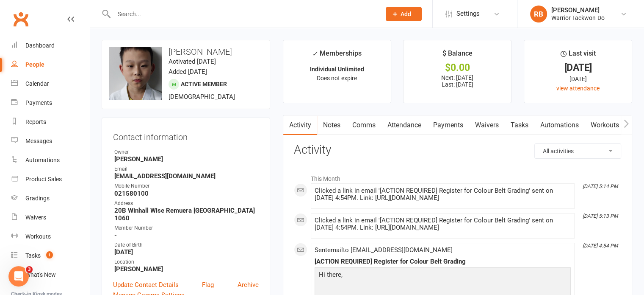 This screenshot has width=644, height=295. Describe the element at coordinates (404, 14) in the screenshot. I see `button: Add` at that location.